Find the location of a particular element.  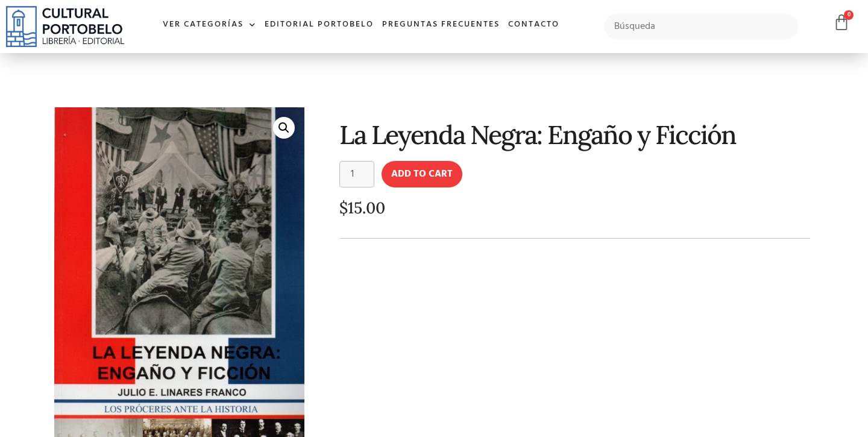

a: 0 is located at coordinates (841, 23).